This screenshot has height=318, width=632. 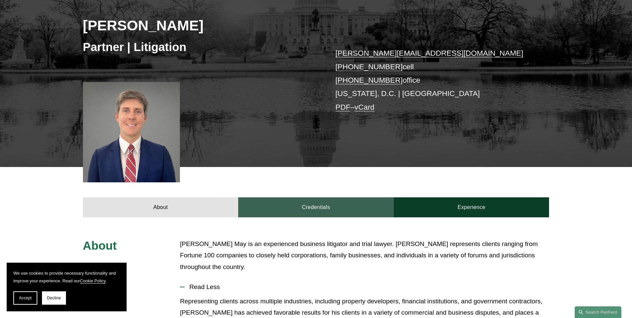 What do you see at coordinates (364, 287) in the screenshot?
I see `button: Read Less` at bounding box center [364, 287].